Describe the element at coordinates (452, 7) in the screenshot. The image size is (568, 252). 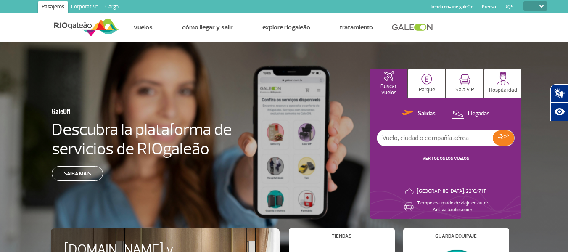
I see `a: tienda on-line galeOn` at that location.